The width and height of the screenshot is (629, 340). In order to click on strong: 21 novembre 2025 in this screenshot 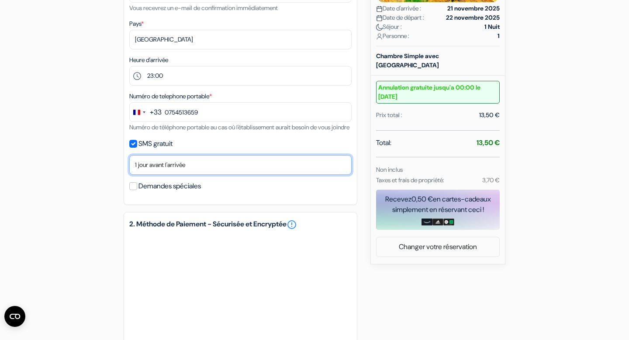, I will do `click(474, 8)`.